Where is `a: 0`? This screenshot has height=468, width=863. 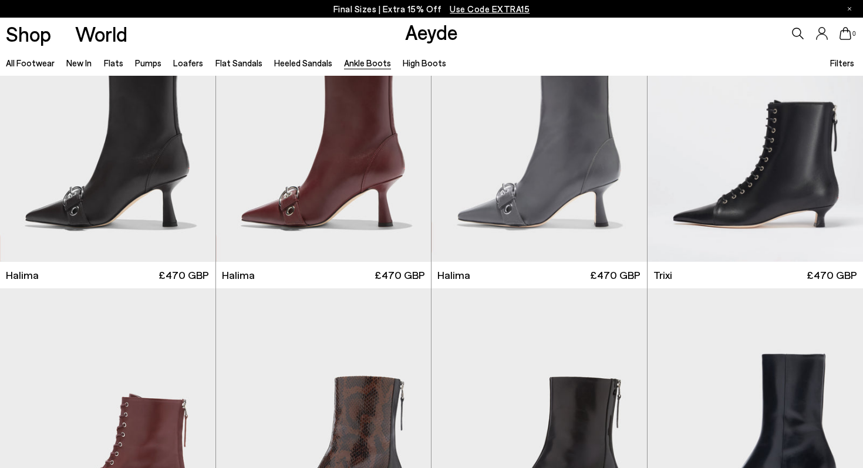
a: 0 is located at coordinates (846, 33).